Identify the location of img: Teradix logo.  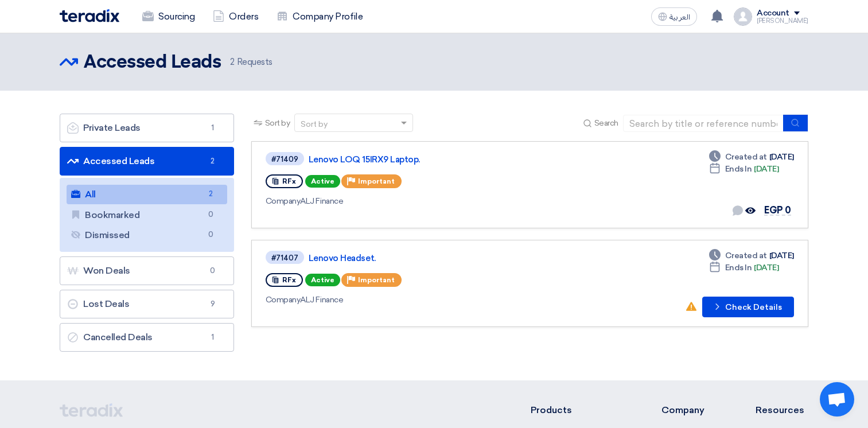
(90, 16).